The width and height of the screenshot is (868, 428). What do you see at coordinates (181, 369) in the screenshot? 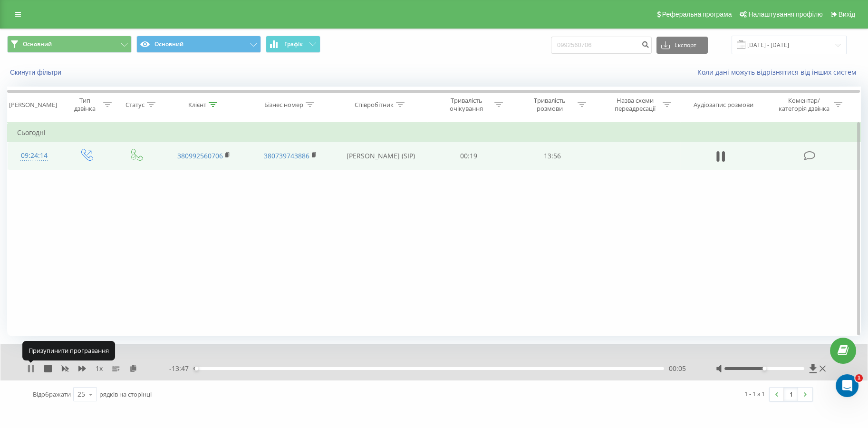
I see `span: - 13:47` at bounding box center [181, 369].